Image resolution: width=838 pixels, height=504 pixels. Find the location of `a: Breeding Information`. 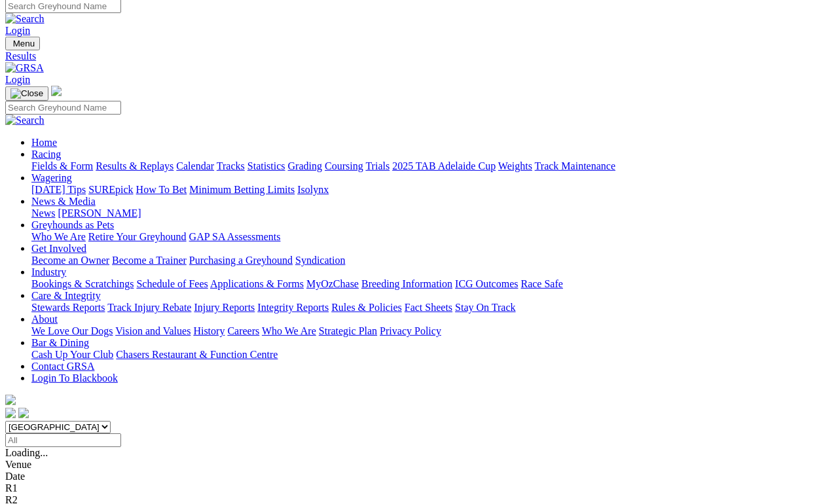

a: Breeding Information is located at coordinates (407, 284).